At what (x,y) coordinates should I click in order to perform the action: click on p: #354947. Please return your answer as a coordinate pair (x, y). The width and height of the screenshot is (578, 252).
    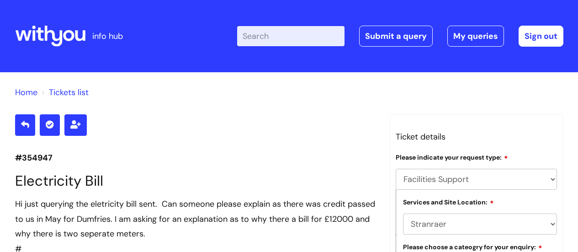
    Looking at the image, I should click on (196, 158).